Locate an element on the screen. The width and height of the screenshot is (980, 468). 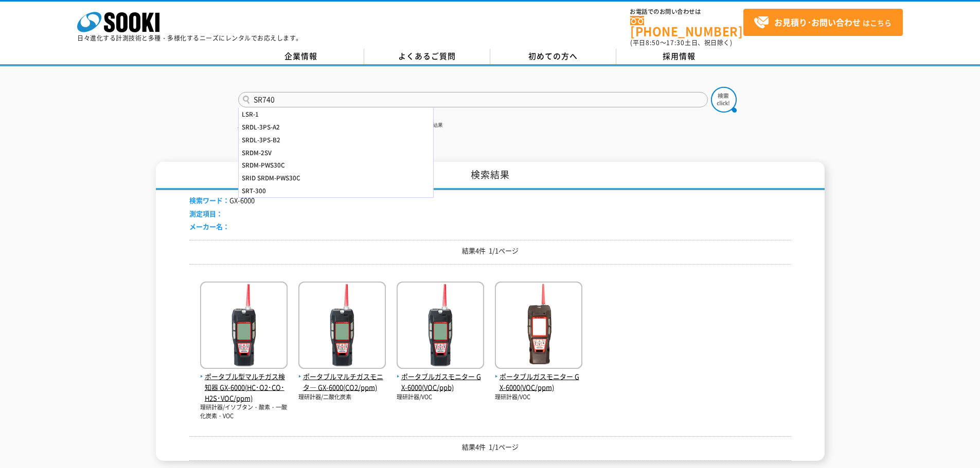
img: GX-6000(HC･O2･CO･H2S･VOC/ppm) is located at coordinates (244, 327).